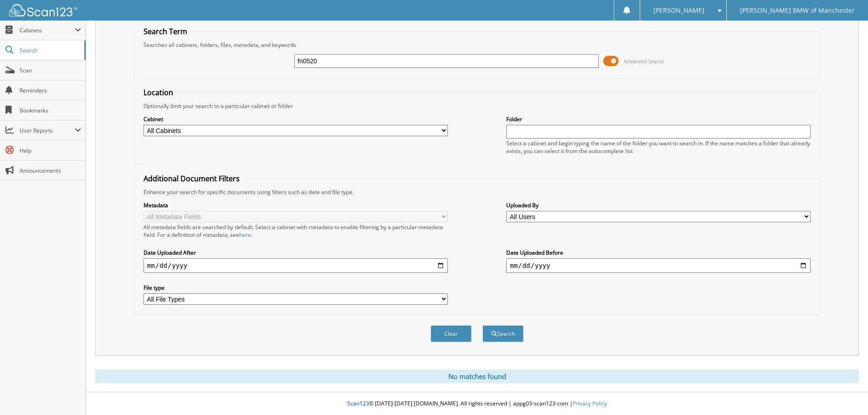 The width and height of the screenshot is (868, 415). I want to click on button: Search, so click(503, 333).